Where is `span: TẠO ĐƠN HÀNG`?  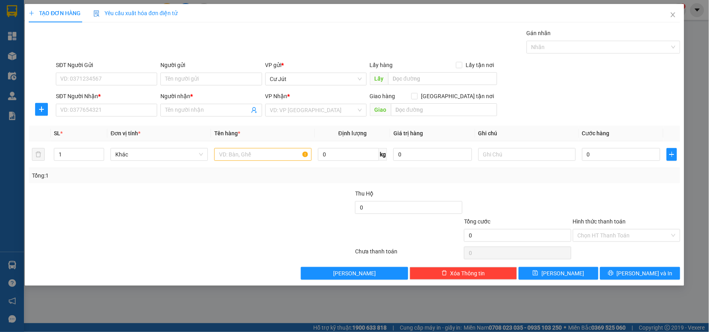
span: TẠO ĐƠN HÀNG is located at coordinates (55, 13).